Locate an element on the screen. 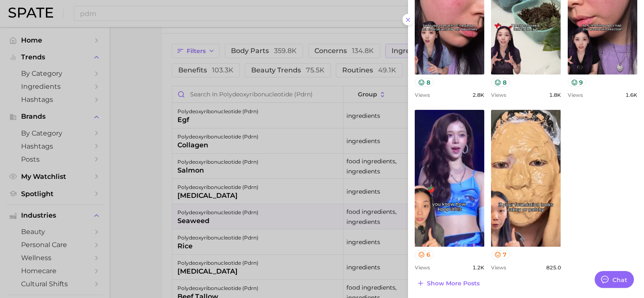 The width and height of the screenshot is (644, 298). span: 1.2k is located at coordinates (478, 267).